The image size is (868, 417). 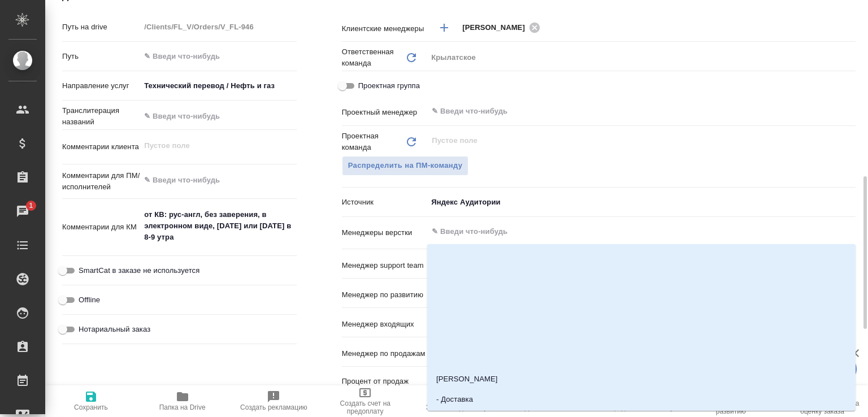 I want to click on button: Создать рекламацию, so click(x=274, y=401).